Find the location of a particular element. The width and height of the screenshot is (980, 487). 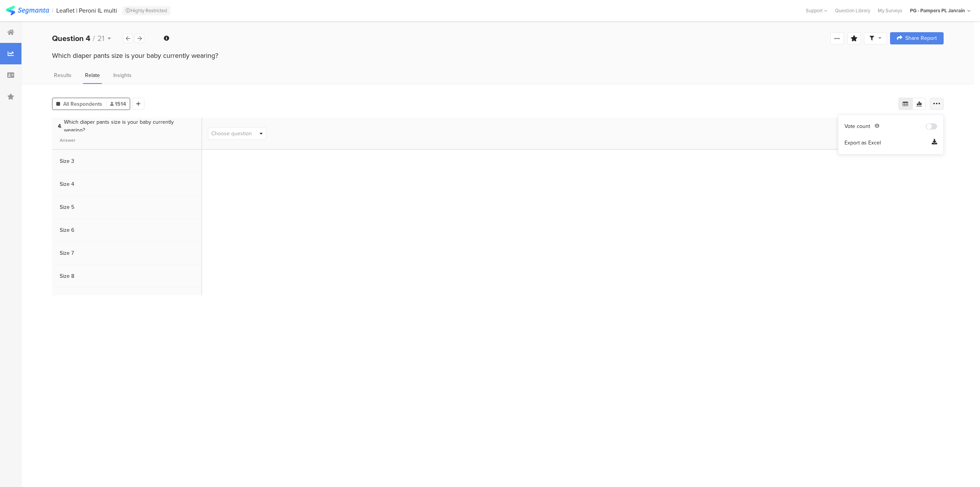

span: Insights is located at coordinates (123, 75).